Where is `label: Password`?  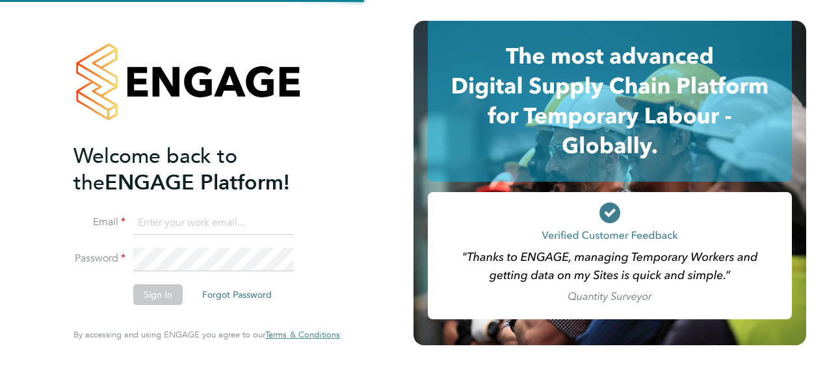
label: Password is located at coordinates (99, 259).